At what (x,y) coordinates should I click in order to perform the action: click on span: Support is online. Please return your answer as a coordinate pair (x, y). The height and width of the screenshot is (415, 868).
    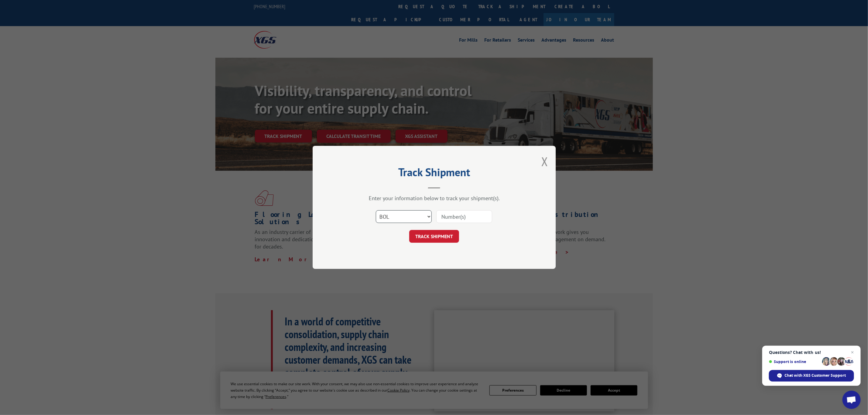
    Looking at the image, I should click on (794, 362).